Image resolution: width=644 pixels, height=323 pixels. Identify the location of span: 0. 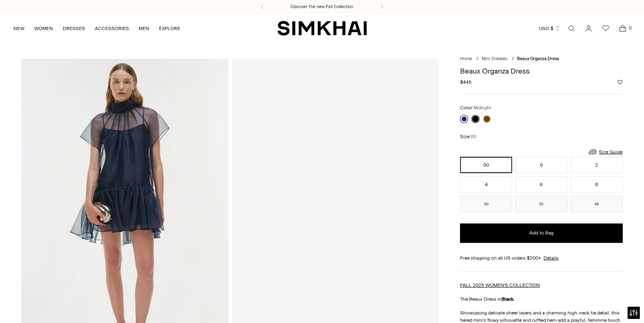
(630, 28).